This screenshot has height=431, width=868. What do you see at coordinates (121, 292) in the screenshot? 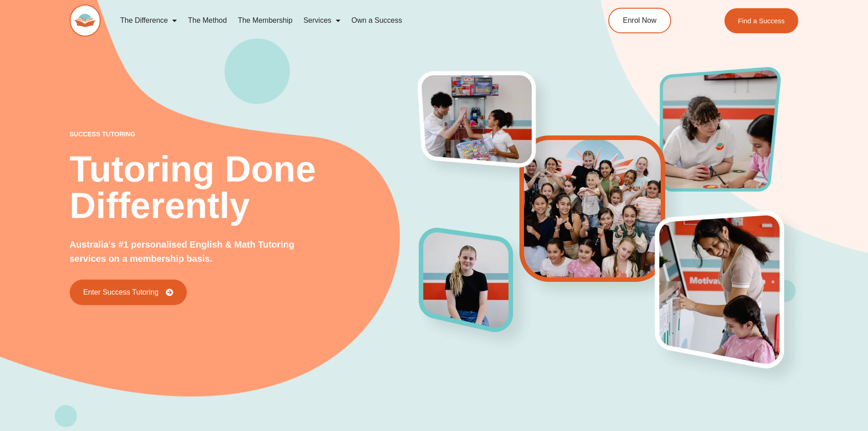
I see `span: Enter Success Tutoring` at bounding box center [121, 292].